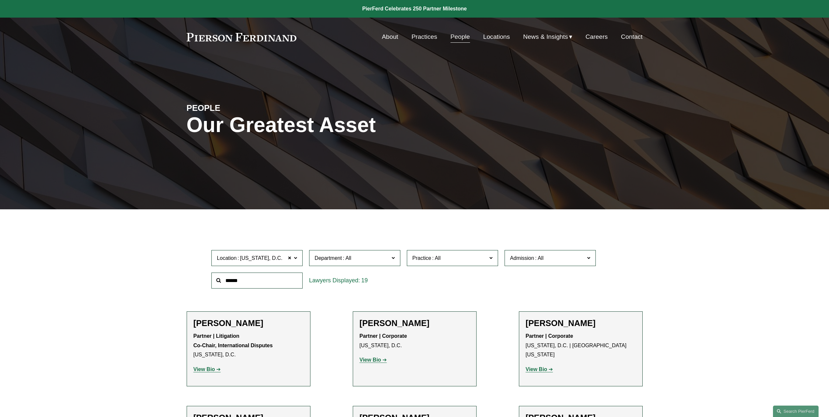 The image size is (829, 417). What do you see at coordinates (422, 258) in the screenshot?
I see `span: Practice` at bounding box center [422, 258].